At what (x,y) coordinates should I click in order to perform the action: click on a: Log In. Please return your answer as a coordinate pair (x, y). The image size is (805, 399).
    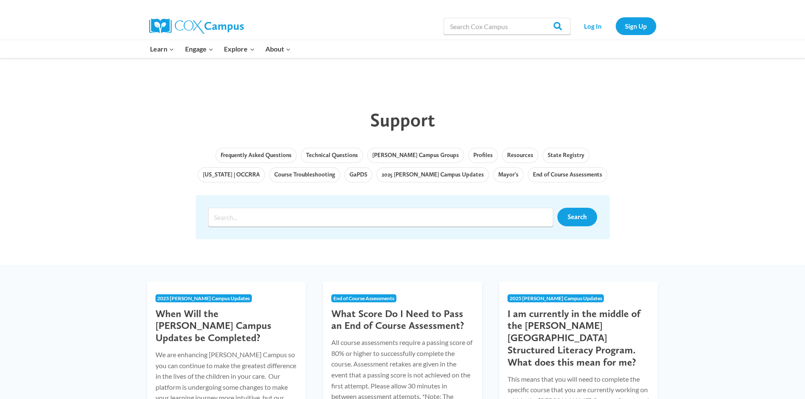
    Looking at the image, I should click on (593, 26).